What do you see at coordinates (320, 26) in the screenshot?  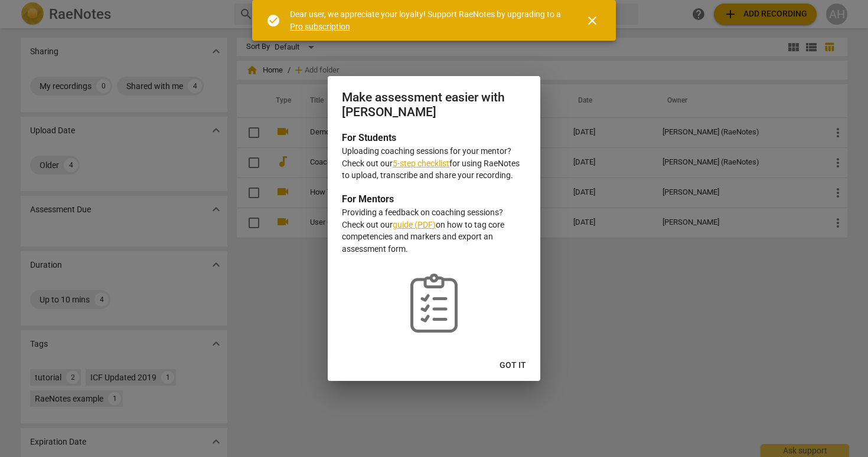 I see `a: Pro subscription` at bounding box center [320, 26].